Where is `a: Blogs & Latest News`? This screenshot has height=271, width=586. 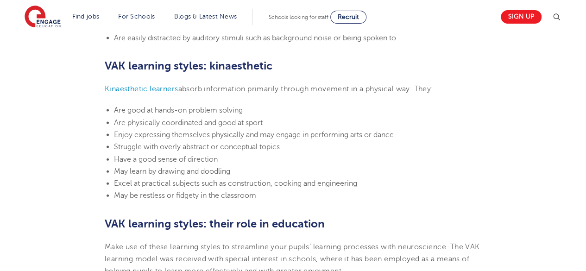
a: Blogs & Latest News is located at coordinates (206, 16).